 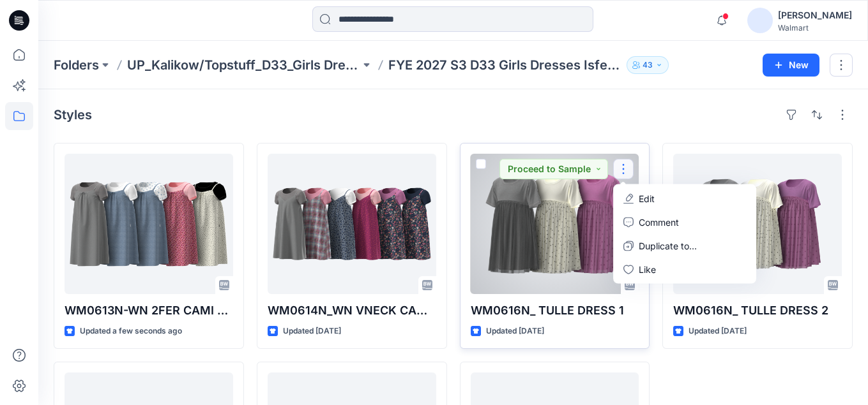 I want to click on a: WM0613N-WN 2FER CAMI DRESS 1, so click(x=149, y=224).